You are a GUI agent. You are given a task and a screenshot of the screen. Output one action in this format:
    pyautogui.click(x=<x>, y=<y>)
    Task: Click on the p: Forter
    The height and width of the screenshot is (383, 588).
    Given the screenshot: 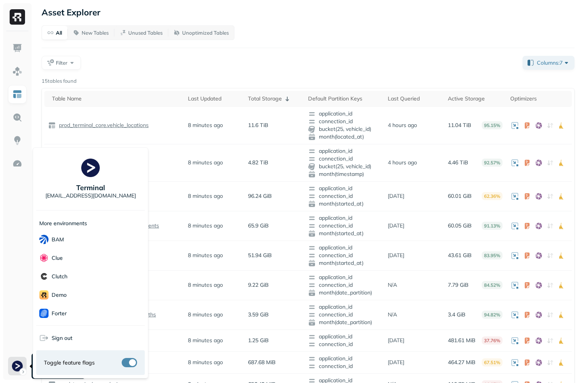 What is the action you would take?
    pyautogui.click(x=59, y=313)
    